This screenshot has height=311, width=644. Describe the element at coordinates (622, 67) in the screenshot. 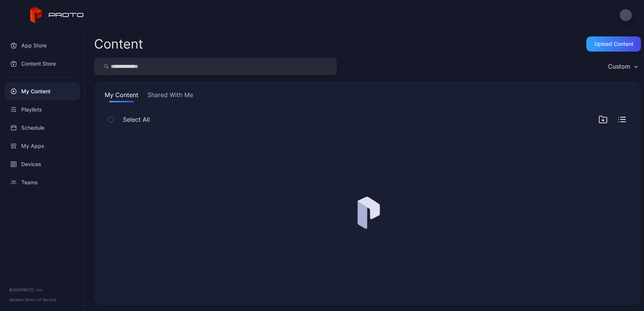

I see `button: Custom` at that location.